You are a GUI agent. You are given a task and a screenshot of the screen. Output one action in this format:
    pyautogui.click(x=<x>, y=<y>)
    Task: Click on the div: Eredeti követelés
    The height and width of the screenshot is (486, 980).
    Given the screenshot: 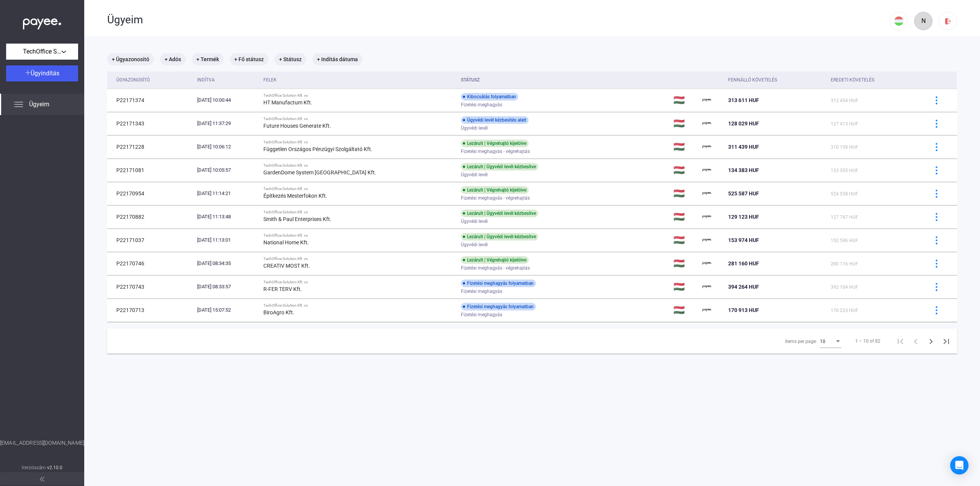 What is the action you would take?
    pyautogui.click(x=853, y=80)
    